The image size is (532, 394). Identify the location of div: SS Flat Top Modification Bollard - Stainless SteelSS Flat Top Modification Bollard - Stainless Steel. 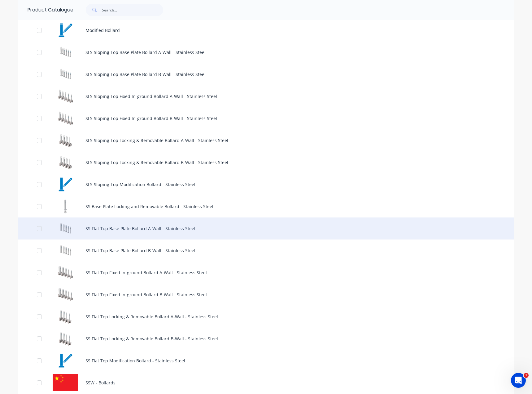
(266, 360).